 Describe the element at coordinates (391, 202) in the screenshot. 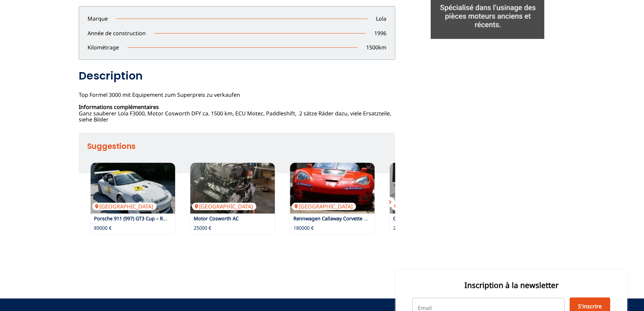

I see `button: chevron_right` at that location.